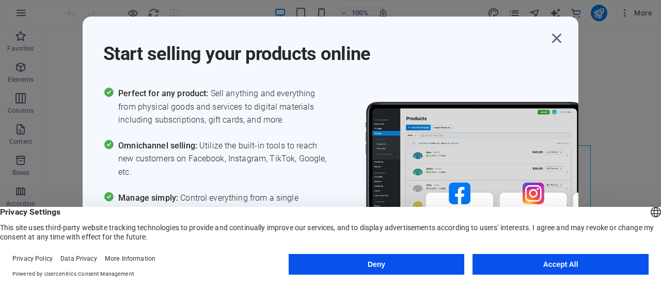  Describe the element at coordinates (149, 197) in the screenshot. I see `span: Manage simply:` at that location.